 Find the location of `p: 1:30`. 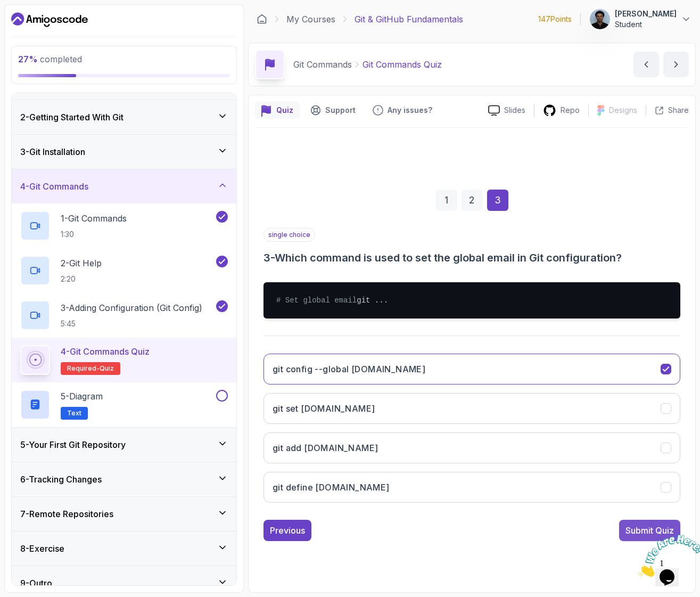

p: 1:30 is located at coordinates (94, 235).